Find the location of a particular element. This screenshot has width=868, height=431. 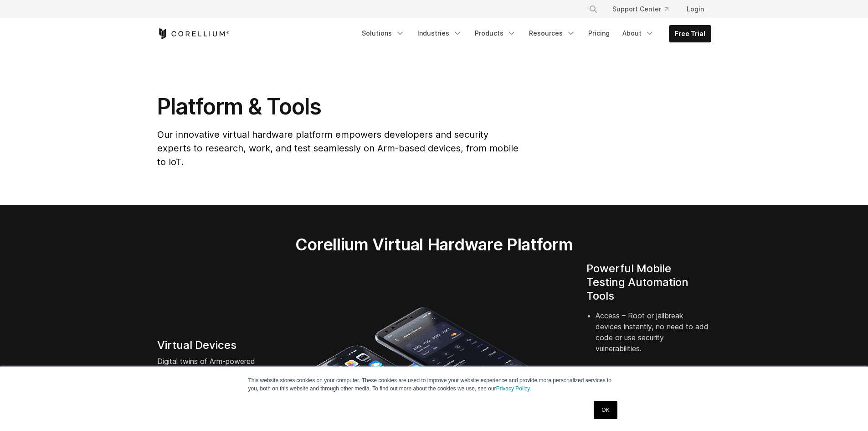

h1: Platform & Tools is located at coordinates (338, 106).